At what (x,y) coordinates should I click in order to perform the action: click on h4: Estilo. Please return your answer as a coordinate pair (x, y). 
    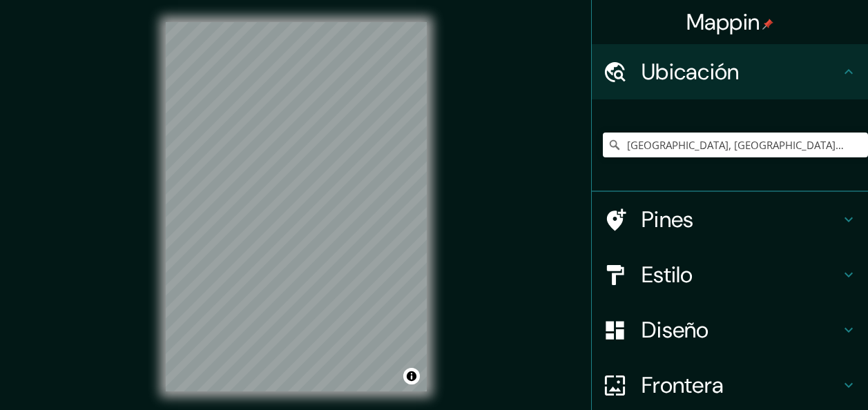
    Looking at the image, I should click on (741, 274).